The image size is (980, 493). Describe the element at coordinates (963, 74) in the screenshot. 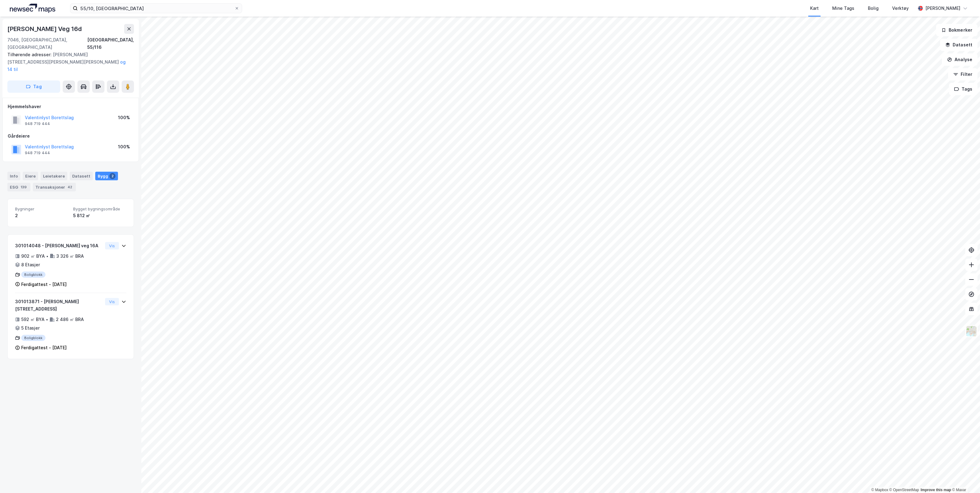

I see `button: Filter` at that location.